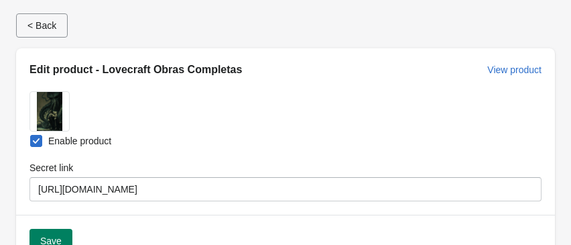  I want to click on span: View product, so click(514, 70).